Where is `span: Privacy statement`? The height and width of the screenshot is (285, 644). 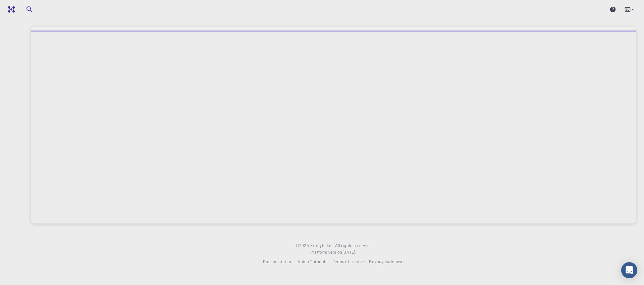 span: Privacy statement is located at coordinates (386, 261).